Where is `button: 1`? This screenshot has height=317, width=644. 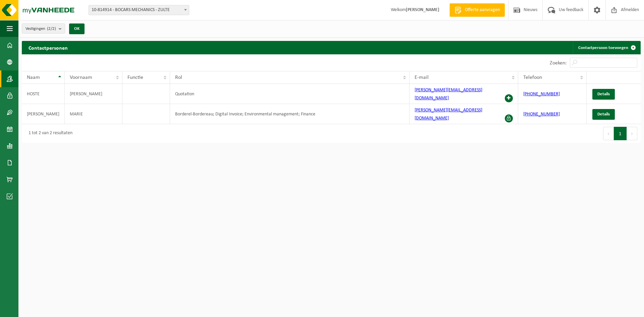
button: 1 is located at coordinates (620, 134).